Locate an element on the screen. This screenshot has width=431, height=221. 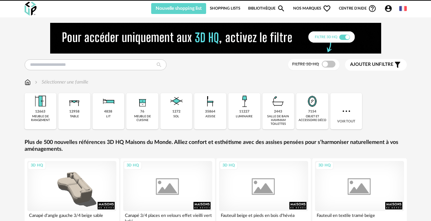
div: 12958 is located at coordinates (74, 112).